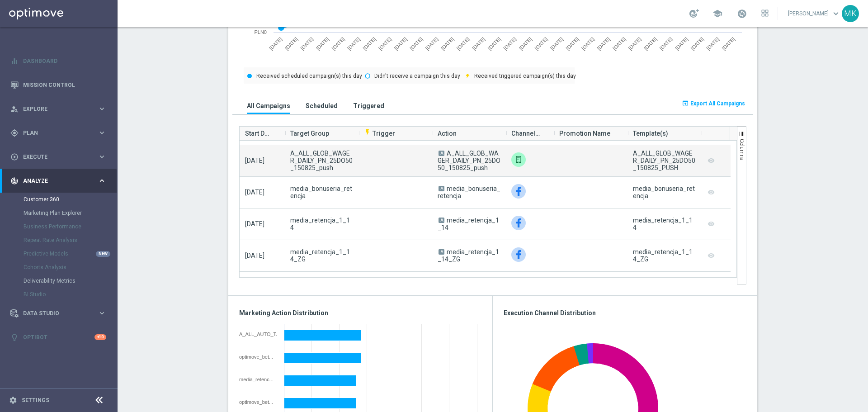 This screenshot has width=868, height=412. What do you see at coordinates (417, 76) in the screenshot?
I see `text: Didn't receive a campaign this day` at bounding box center [417, 76].